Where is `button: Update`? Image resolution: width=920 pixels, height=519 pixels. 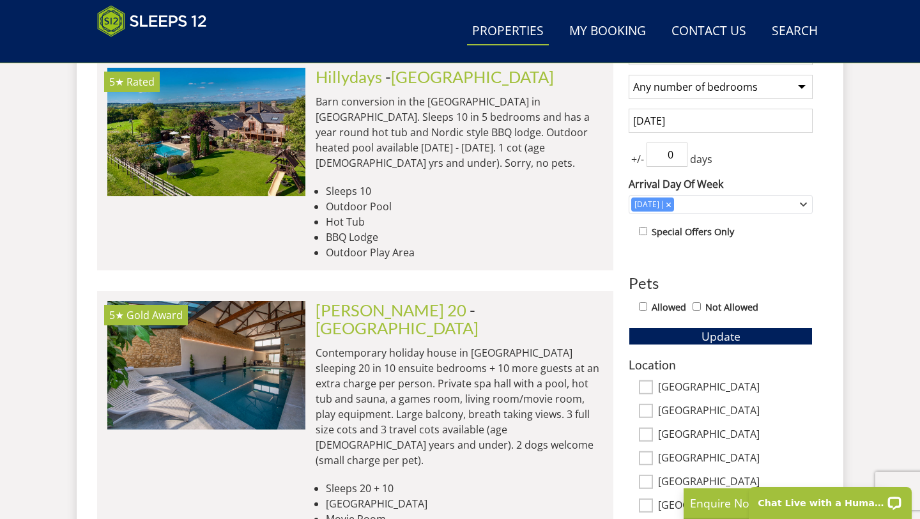
button: Update is located at coordinates (721, 336).